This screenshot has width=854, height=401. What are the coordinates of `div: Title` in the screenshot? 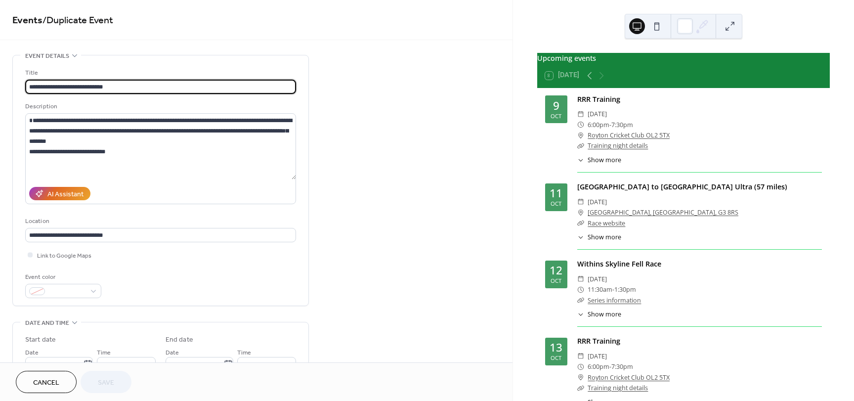 It's located at (160, 73).